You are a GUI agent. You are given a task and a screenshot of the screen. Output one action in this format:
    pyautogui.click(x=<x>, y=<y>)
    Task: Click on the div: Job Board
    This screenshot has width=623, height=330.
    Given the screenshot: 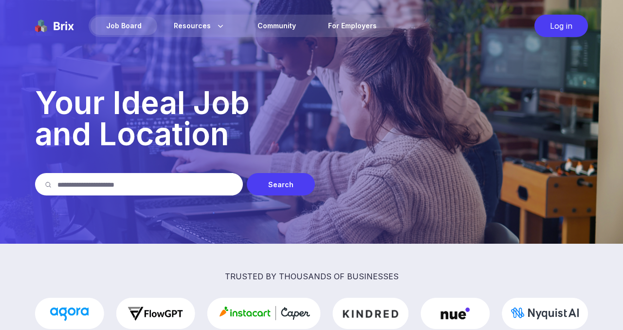 What is the action you would take?
    pyautogui.click(x=124, y=26)
    